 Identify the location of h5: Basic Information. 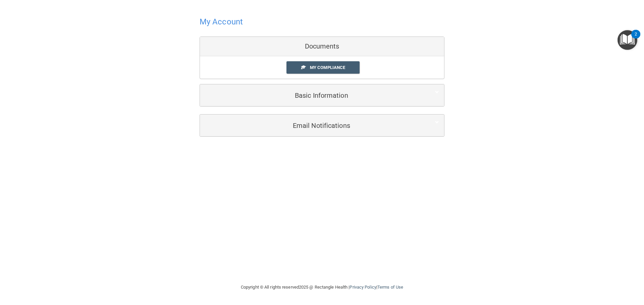
(312, 96).